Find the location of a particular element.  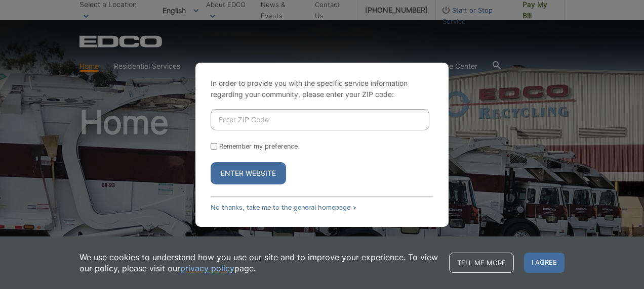

p: We use cookies to understand how you use our site and to improve your experience. To view our pol... is located at coordinates (259, 263).